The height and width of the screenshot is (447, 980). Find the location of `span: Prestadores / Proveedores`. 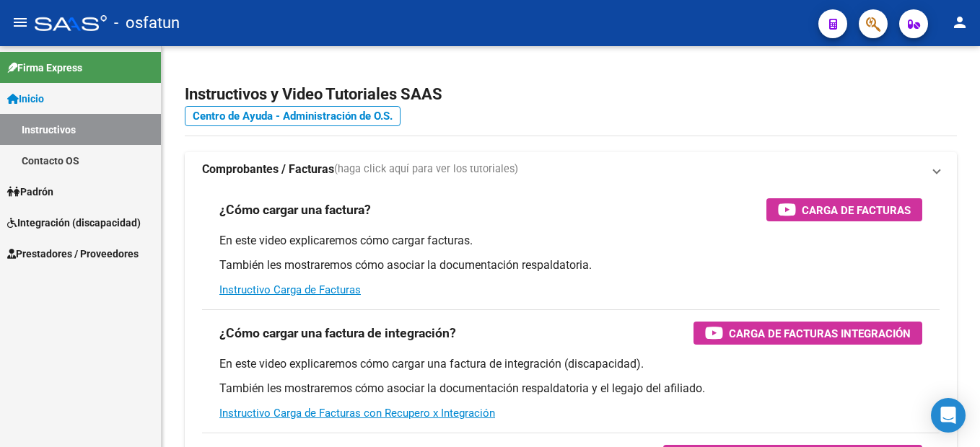

span: Prestadores / Proveedores is located at coordinates (73, 254).